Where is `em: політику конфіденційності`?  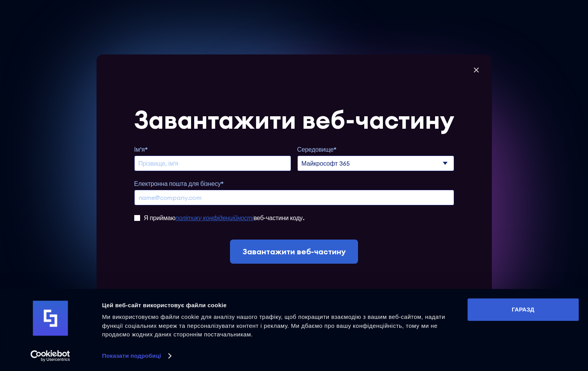
em: політику конфіденційності is located at coordinates (214, 218).